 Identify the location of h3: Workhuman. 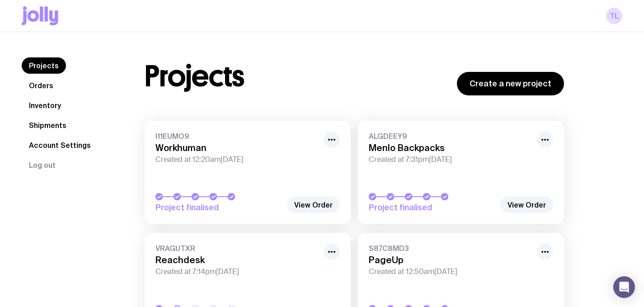
(237, 148).